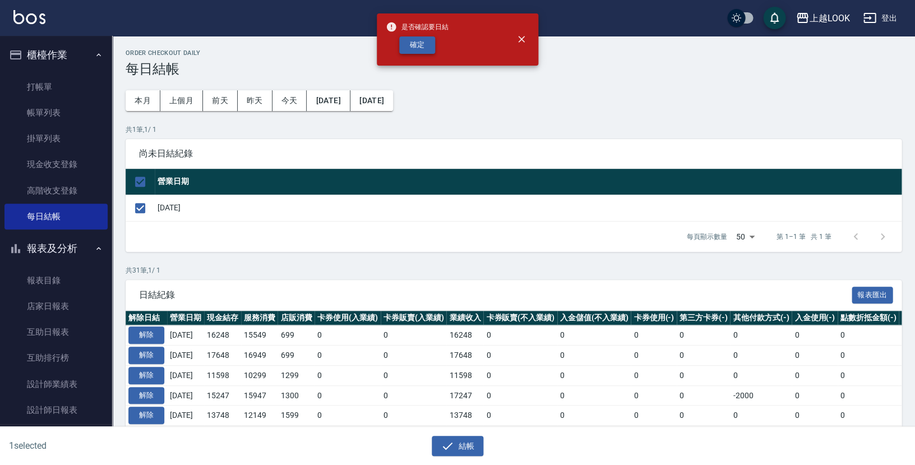 This screenshot has width=915, height=465. Describe the element at coordinates (822, 18) in the screenshot. I see `button: 上越LOOK` at that location.